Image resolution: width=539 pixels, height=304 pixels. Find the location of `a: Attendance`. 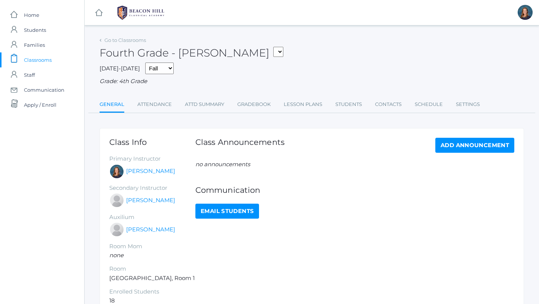

a: Attendance is located at coordinates (155, 104).